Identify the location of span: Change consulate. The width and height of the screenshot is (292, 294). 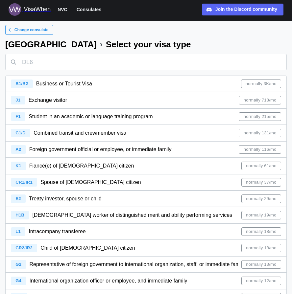
(31, 30).